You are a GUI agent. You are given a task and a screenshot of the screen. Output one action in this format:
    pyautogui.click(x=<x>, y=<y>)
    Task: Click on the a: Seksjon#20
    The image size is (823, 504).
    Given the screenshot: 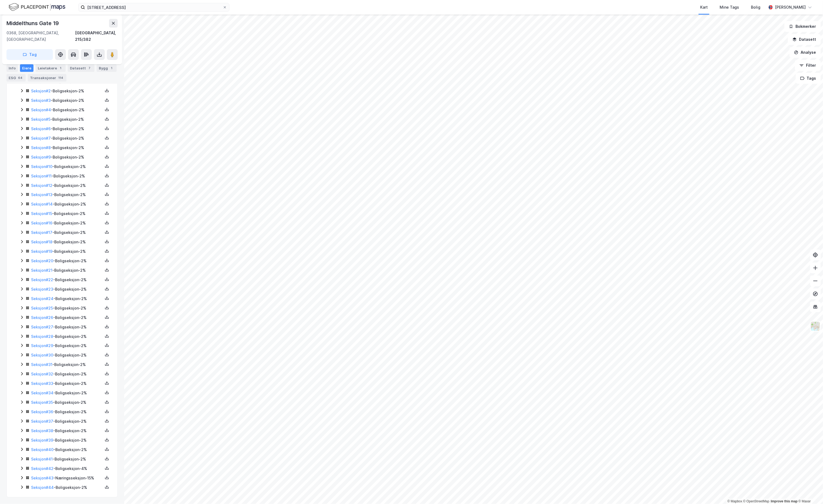 What is the action you would take?
    pyautogui.click(x=42, y=260)
    